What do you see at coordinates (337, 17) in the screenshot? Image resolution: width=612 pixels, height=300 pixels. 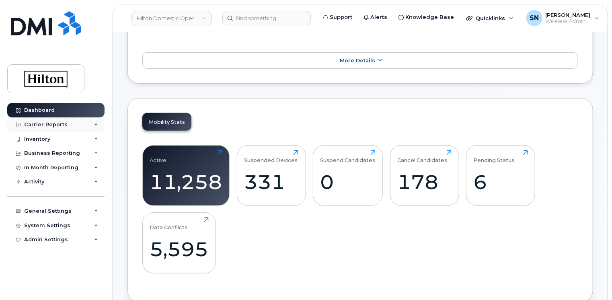 I see `a: Support` at bounding box center [337, 17].